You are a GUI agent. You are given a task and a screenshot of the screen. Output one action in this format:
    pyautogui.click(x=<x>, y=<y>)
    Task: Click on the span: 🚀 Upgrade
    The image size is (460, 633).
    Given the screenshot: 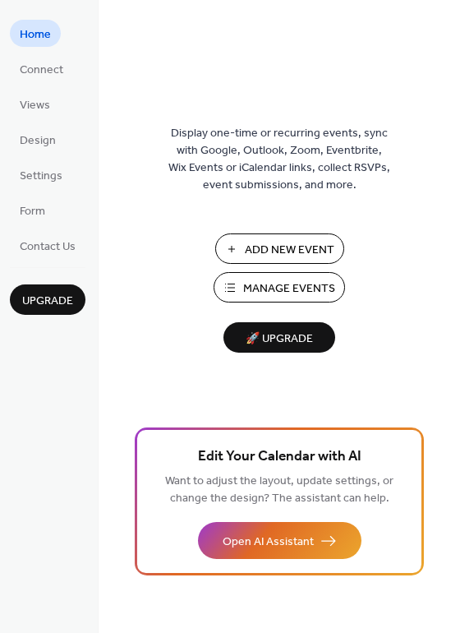 What is the action you would take?
    pyautogui.click(x=279, y=339)
    